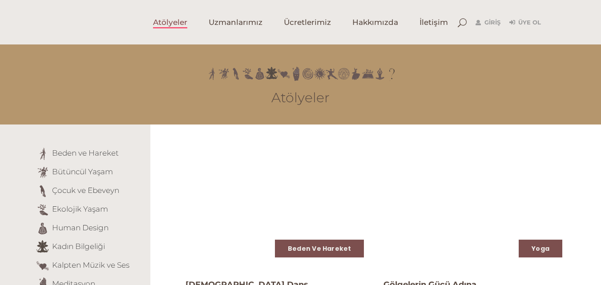 Image resolution: width=601 pixels, height=285 pixels. Describe the element at coordinates (434, 22) in the screenshot. I see `span: İletişim` at that location.